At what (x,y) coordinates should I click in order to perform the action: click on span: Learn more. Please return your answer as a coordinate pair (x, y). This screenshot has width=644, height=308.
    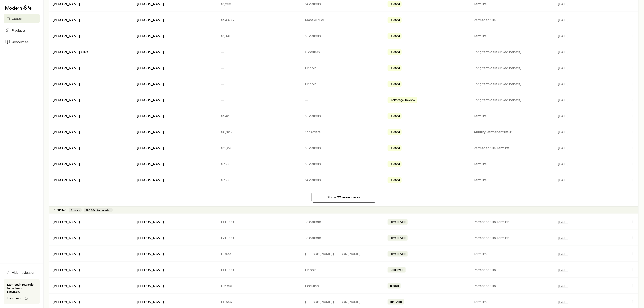
    Looking at the image, I should click on (15, 298).